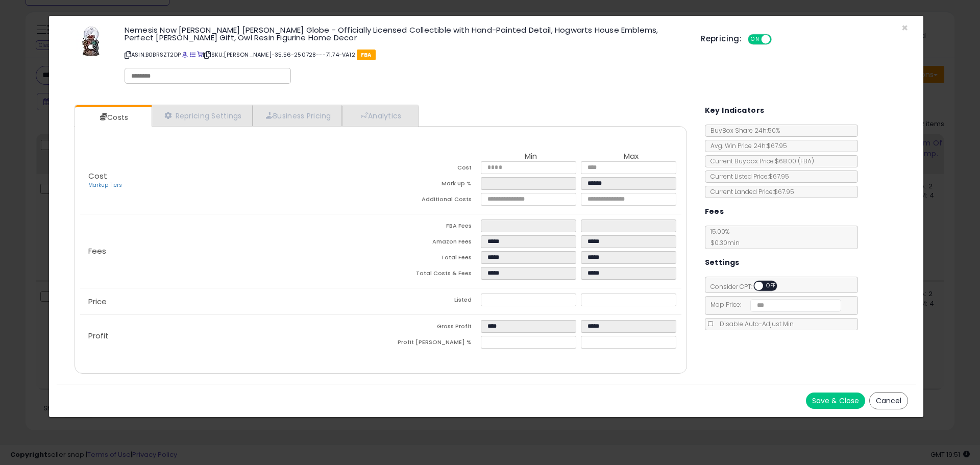  What do you see at coordinates (431, 243) in the screenshot?
I see `td: Amazon Fees` at bounding box center [431, 243].